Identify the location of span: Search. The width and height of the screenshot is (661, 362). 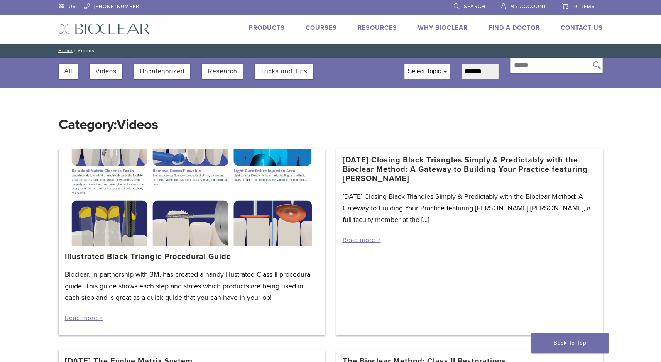
(475, 7).